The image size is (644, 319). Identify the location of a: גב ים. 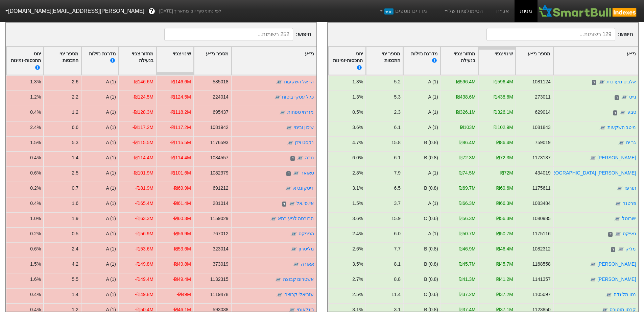
(631, 143).